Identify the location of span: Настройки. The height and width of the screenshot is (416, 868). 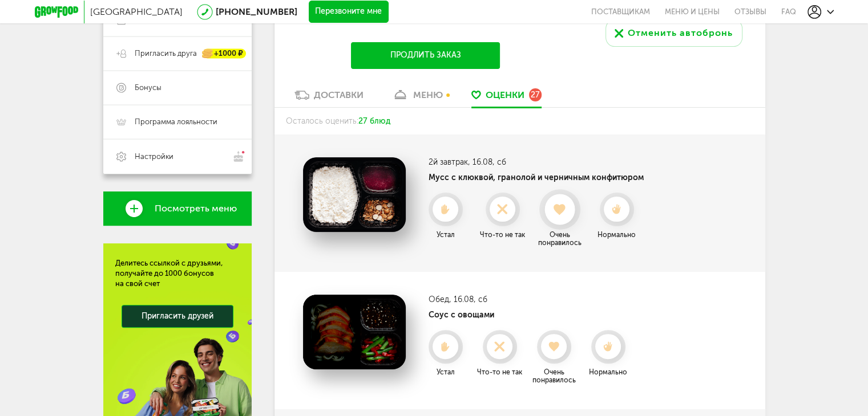
(154, 156).